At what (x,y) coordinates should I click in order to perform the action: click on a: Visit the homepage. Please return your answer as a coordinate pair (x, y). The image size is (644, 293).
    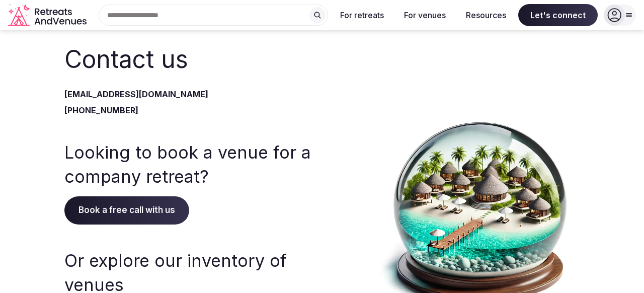
    Looking at the image, I should click on (48, 15).